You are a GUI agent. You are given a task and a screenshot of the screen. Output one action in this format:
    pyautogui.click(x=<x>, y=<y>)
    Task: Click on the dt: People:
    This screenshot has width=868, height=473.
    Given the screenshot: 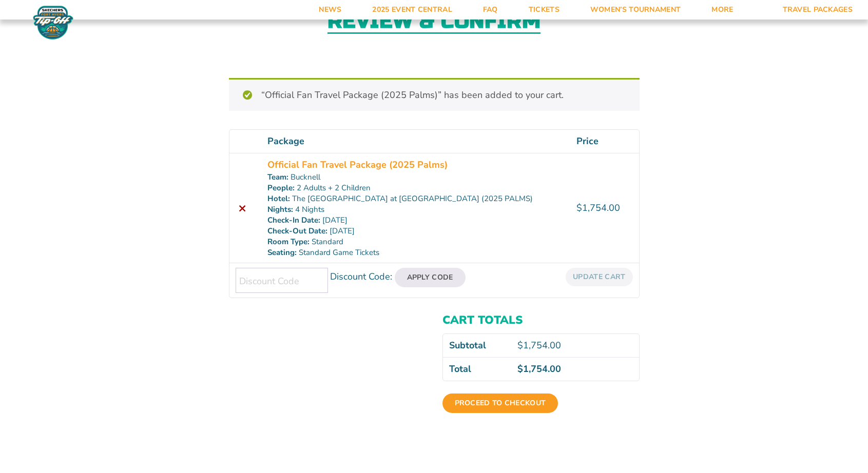 What is the action you would take?
    pyautogui.click(x=281, y=188)
    